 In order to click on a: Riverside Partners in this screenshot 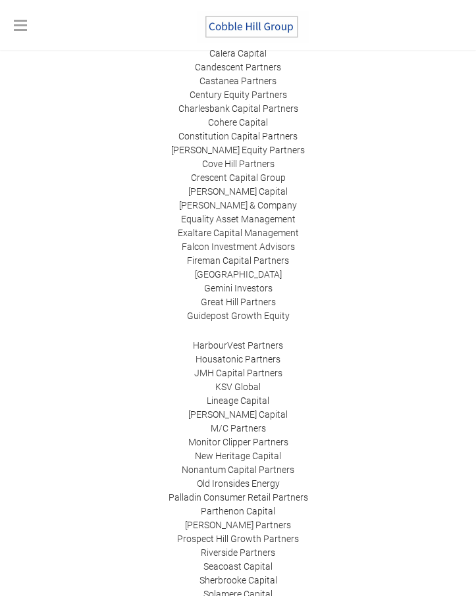, I will do `click(238, 553)`.